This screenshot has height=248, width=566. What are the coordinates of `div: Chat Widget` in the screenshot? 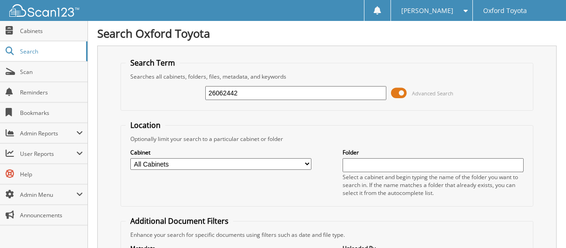 It's located at (543, 226).